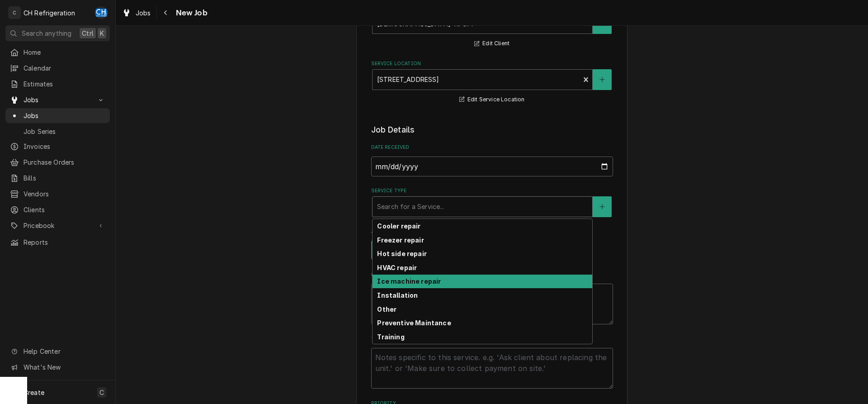  Describe the element at coordinates (64, 351) in the screenshot. I see `span: Help Center` at that location.